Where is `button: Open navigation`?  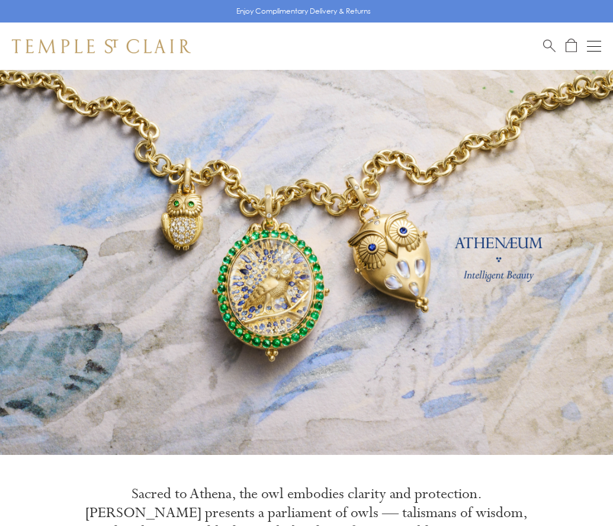
button: Open navigation is located at coordinates (594, 46).